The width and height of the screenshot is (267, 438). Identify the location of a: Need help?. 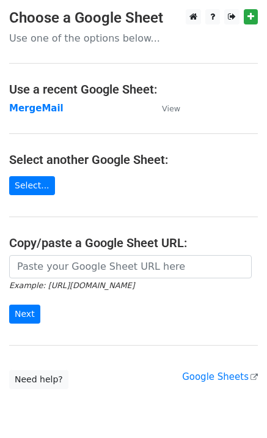
(39, 379).